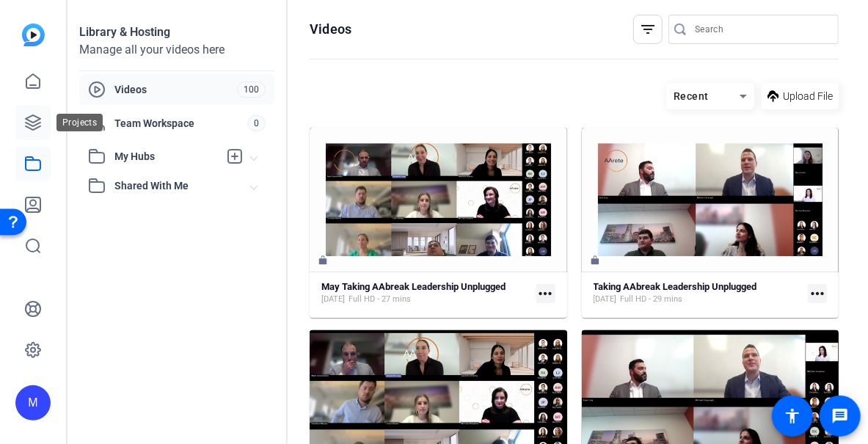 The image size is (868, 444). I want to click on div: M, so click(33, 403).